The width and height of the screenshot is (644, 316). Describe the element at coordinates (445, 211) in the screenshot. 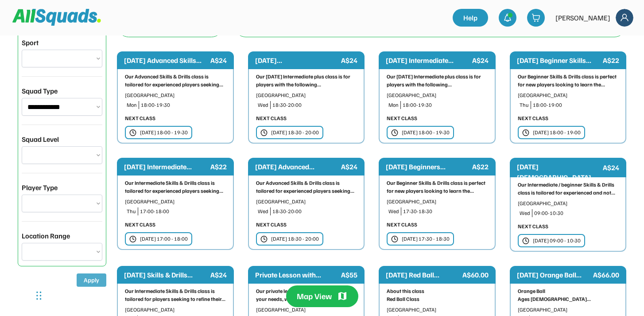

I see `div: 17:30-18:30` at that location.